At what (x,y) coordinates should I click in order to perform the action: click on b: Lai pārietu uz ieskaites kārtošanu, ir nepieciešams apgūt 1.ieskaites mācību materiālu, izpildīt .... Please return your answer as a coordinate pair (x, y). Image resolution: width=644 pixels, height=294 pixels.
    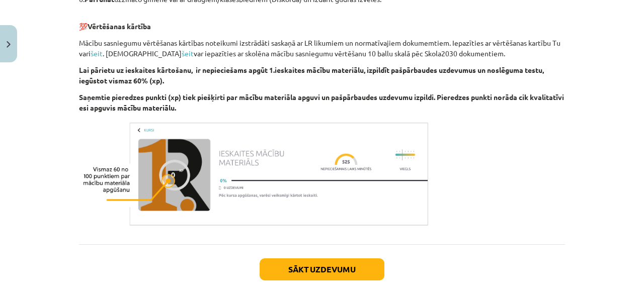
    Looking at the image, I should click on (312, 75).